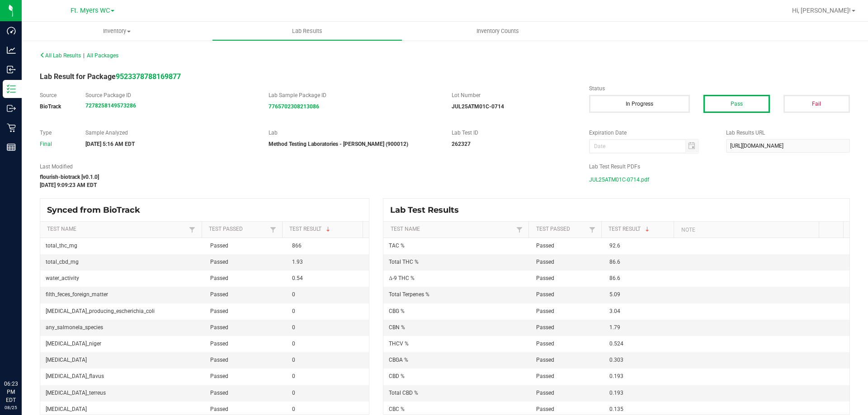  Describe the element at coordinates (62, 279) in the screenshot. I see `span: water_activity` at that location.